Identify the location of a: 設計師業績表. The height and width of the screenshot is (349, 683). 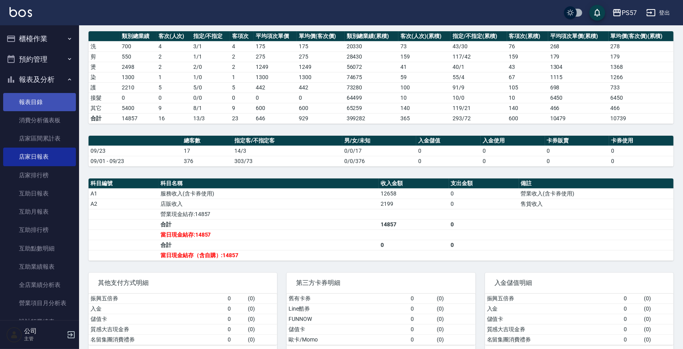
(40, 321).